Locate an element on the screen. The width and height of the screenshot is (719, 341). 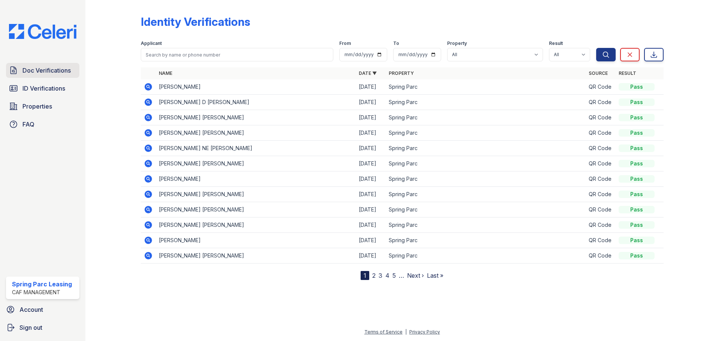
a: Terms of Service is located at coordinates (384, 332).